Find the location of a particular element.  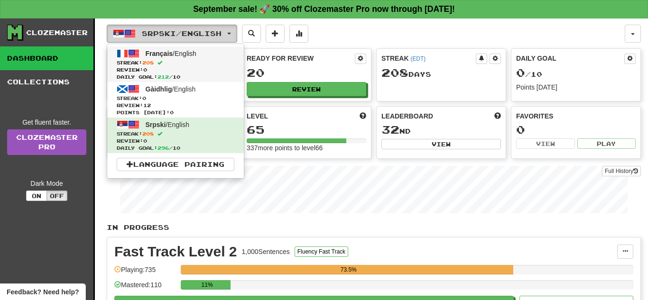

div: 337 more points to level 66 is located at coordinates (306, 148).